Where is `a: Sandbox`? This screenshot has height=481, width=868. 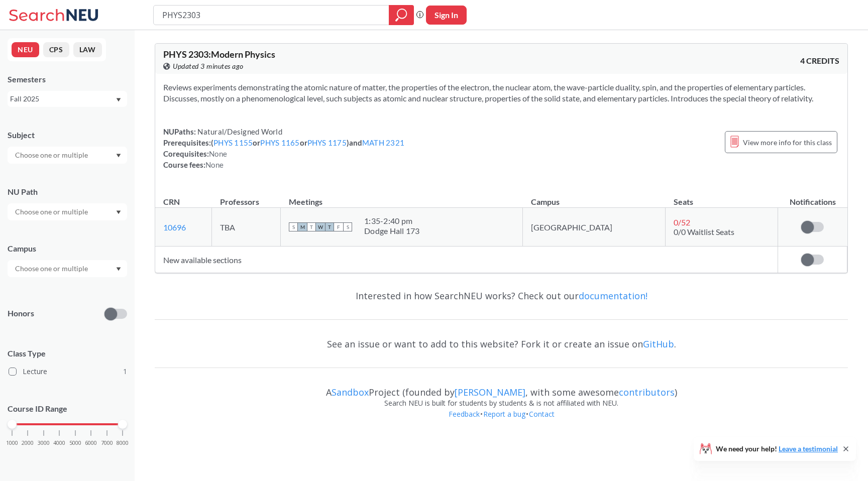
a: Sandbox is located at coordinates (350, 392).